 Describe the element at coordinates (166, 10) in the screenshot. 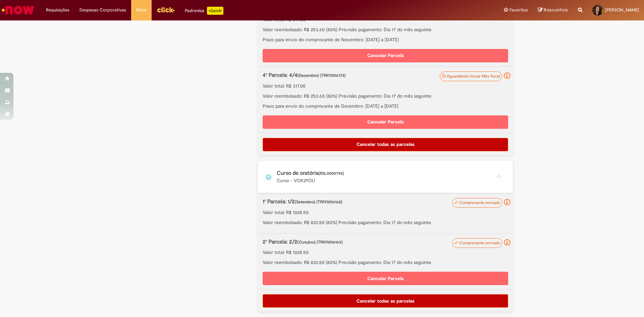

I see `img: click_logo_yellow_360x200.png` at that location.